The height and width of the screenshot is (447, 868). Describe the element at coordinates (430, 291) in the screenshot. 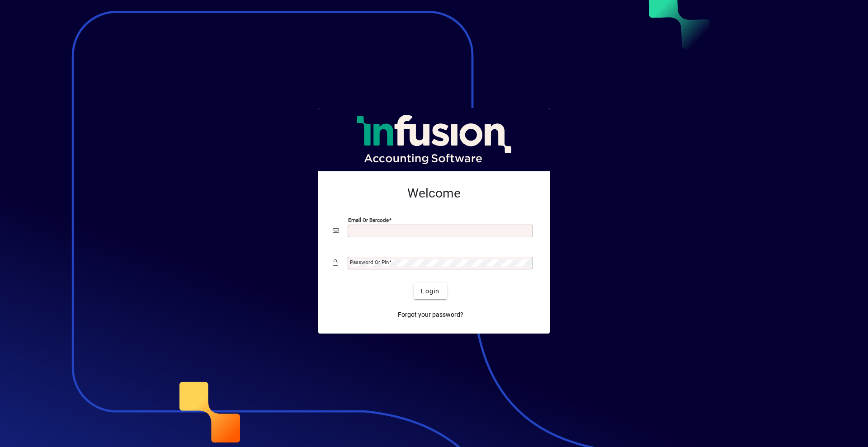

I see `button: Login` at that location.